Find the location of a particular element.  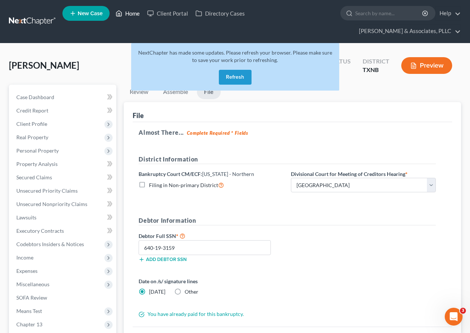

a: Unsecured Priority Claims is located at coordinates (63, 191).